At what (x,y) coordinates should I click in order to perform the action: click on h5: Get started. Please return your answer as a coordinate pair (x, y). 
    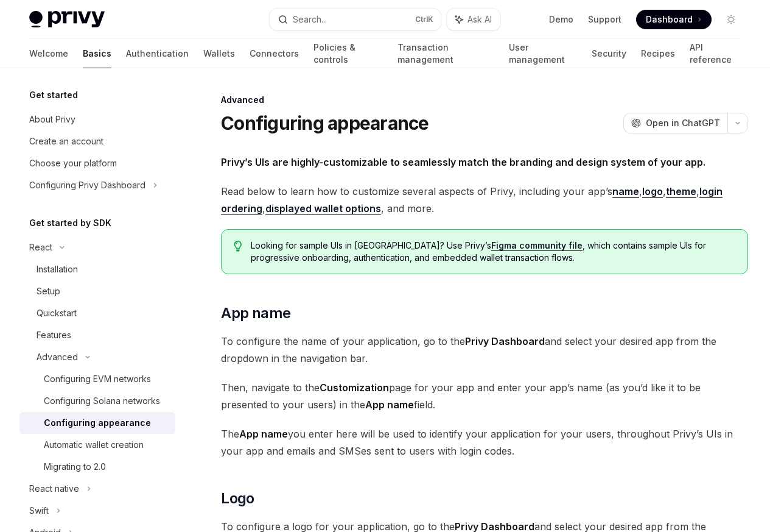
    Looking at the image, I should click on (53, 95).